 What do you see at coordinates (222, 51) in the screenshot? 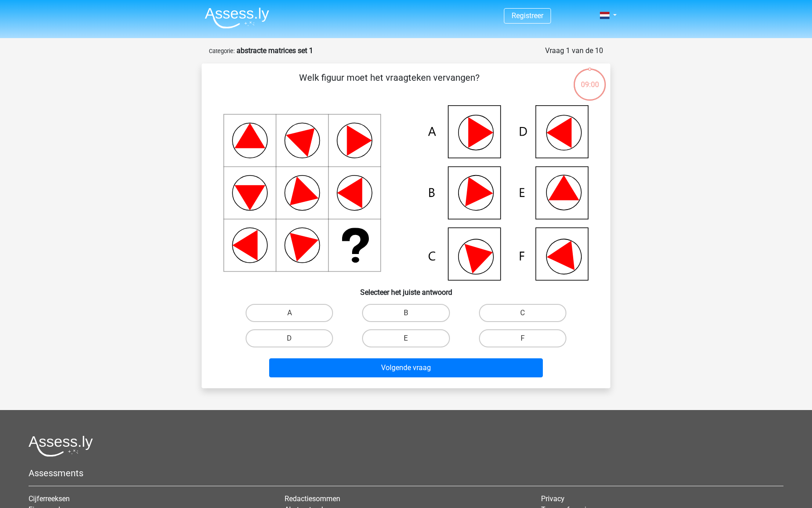
I see `small: Categorie:` at bounding box center [222, 51].